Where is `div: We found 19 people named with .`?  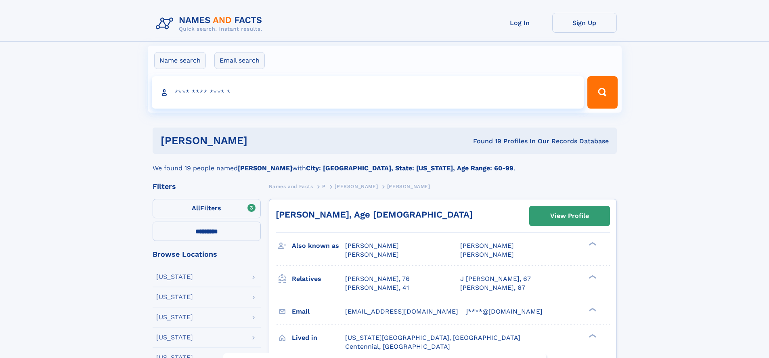 div: We found 19 people named with . is located at coordinates (385, 163).